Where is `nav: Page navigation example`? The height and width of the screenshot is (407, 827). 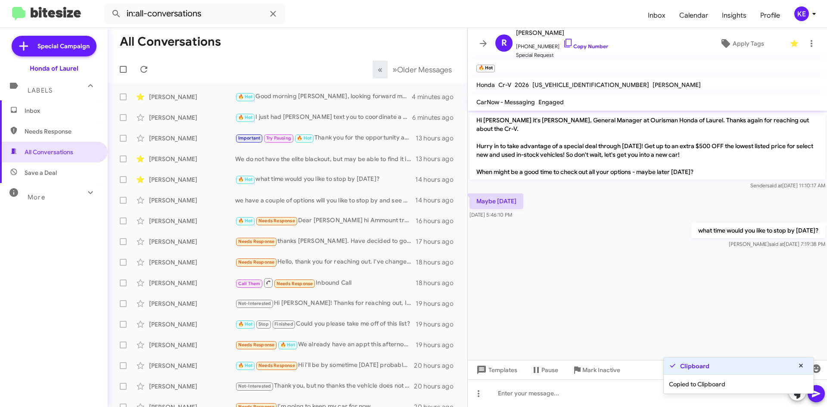
nav: Page navigation example is located at coordinates (415, 69).